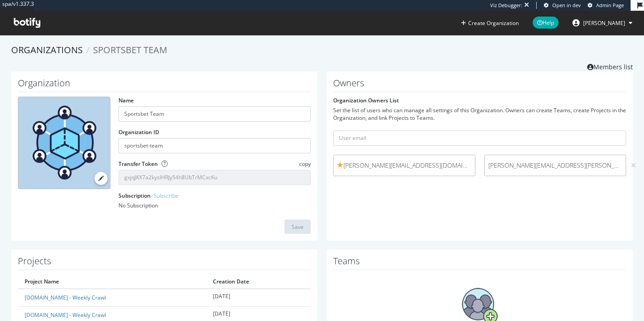 The image size is (644, 321). I want to click on th: Project Name, so click(112, 282).